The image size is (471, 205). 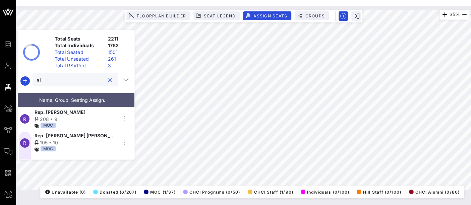 I want to click on div: Total Seats, so click(x=78, y=39).